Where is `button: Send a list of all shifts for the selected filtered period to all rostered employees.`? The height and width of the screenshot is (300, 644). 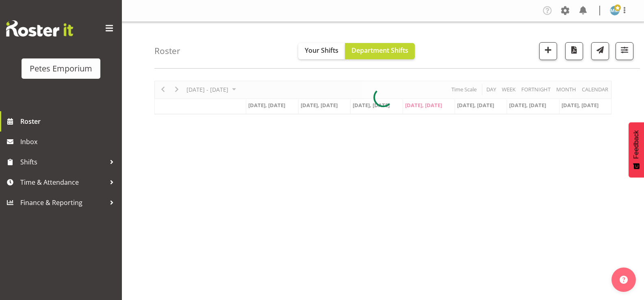 button: Send a list of all shifts for the selected filtered period to all rostered employees. is located at coordinates (600, 51).